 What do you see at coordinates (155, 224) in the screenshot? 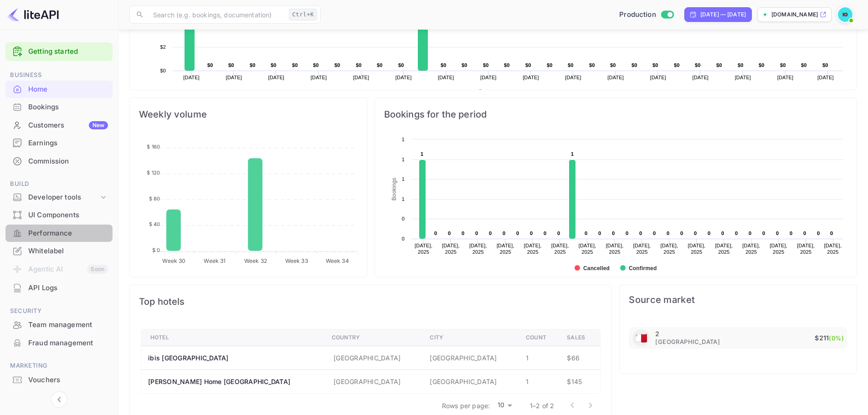
I see `tspan: $ 40` at bounding box center [155, 224].